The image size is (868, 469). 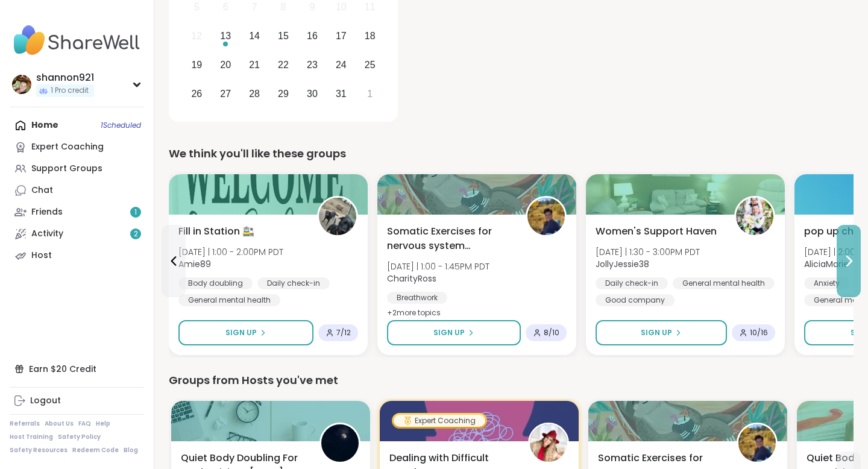 I want to click on span: 1 Pro credit, so click(x=69, y=90).